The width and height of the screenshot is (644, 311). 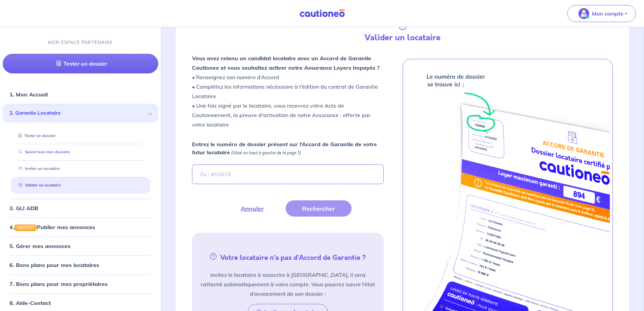 What do you see at coordinates (288, 91) in the screenshot?
I see `p: • Renseignez son numéro d’Accord • Complétez les informations nécéssaire à l'édition du contrat d...` at bounding box center [288, 91].